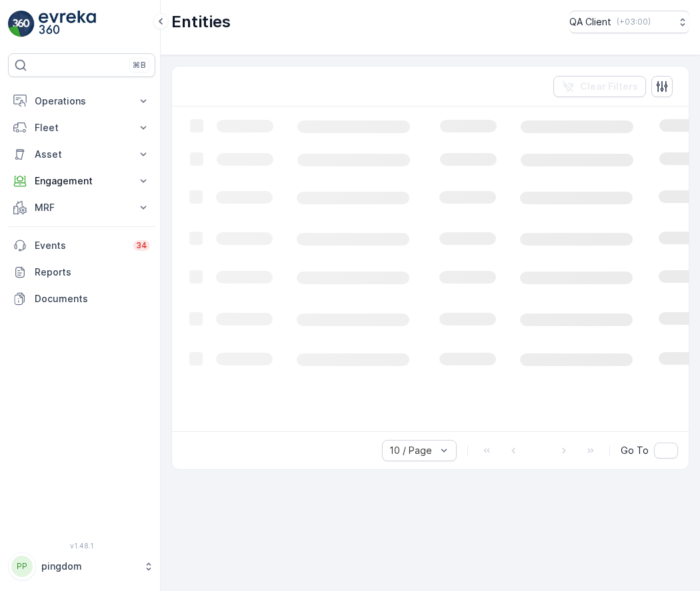 This screenshot has height=591, width=700. Describe the element at coordinates (82, 101) in the screenshot. I see `p: Operations` at that location.